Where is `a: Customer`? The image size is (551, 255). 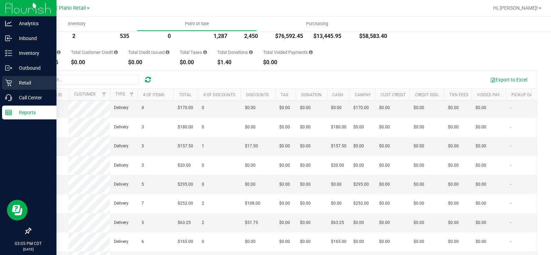
a: Customer is located at coordinates (85, 94).